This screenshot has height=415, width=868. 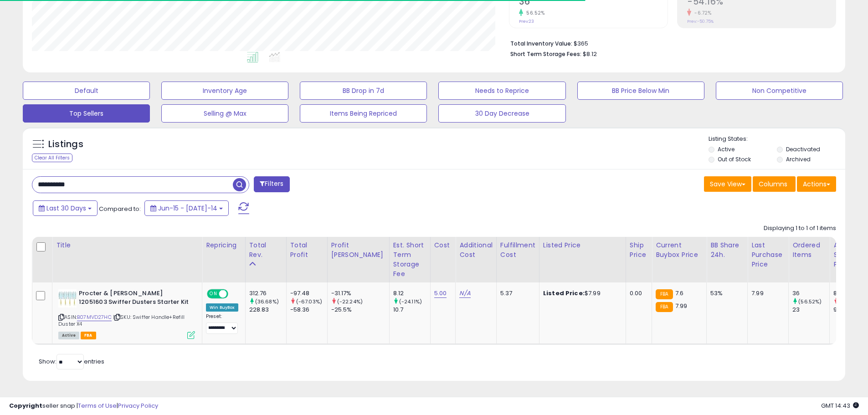 I want to click on div: Avg Selling Price, so click(x=850, y=255).